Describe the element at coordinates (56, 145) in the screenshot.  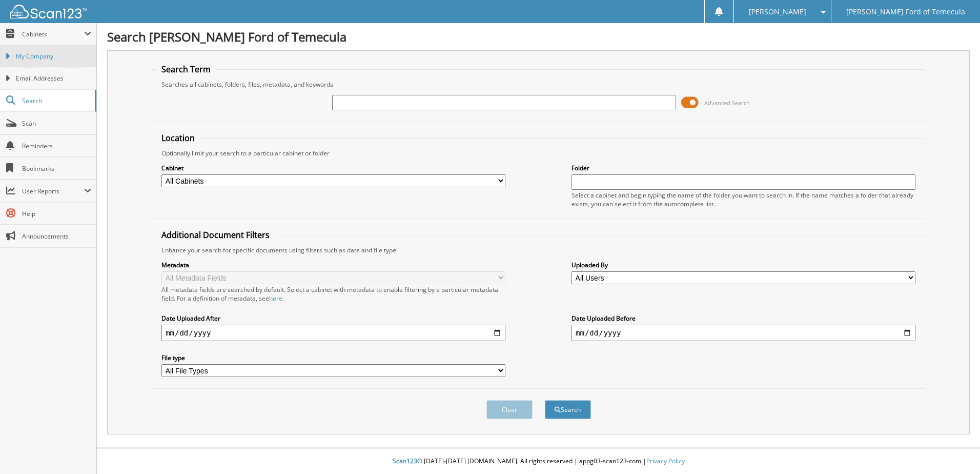
I see `span: Reminders` at that location.